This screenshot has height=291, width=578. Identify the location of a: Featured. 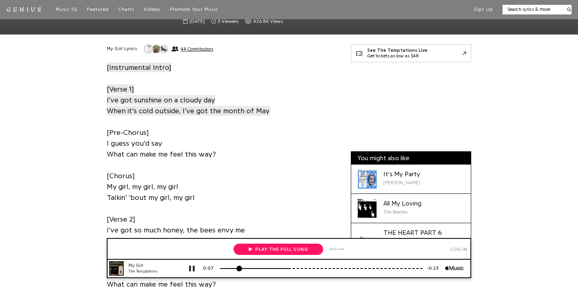
(98, 10).